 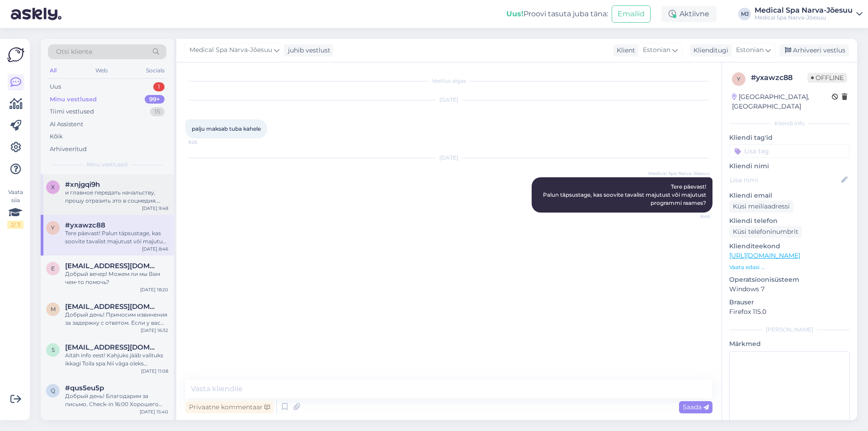 What do you see at coordinates (155, 71) in the screenshot?
I see `div: Socials` at bounding box center [155, 71].